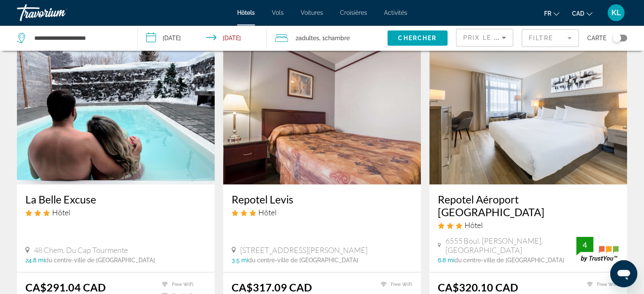 The width and height of the screenshot is (644, 294). I want to click on span: 3.5 mi, so click(239, 260).